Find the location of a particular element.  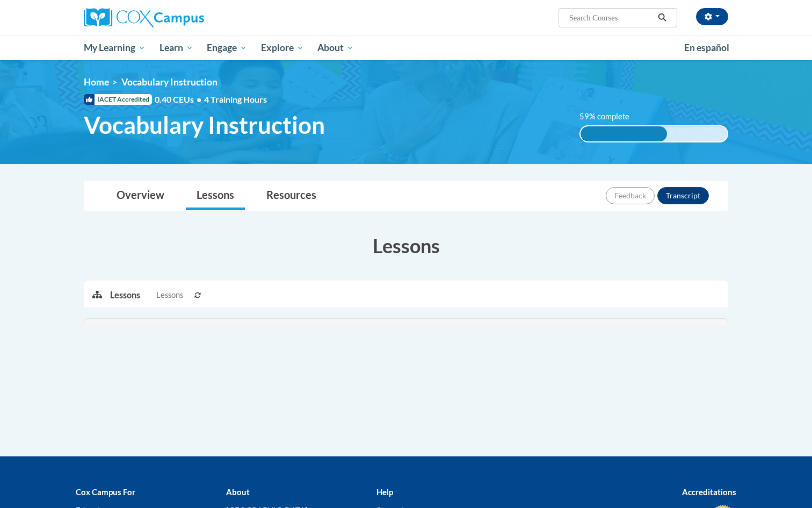

div: 59% complete is located at coordinates (624, 134).